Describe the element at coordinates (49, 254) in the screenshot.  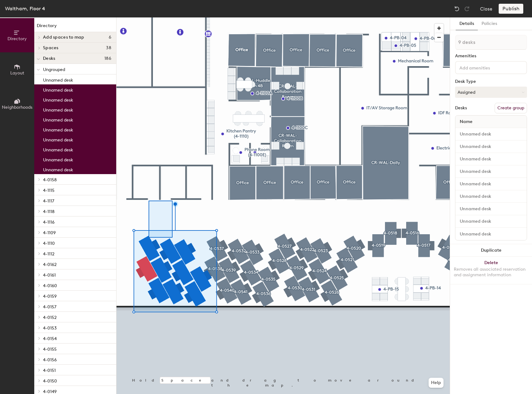
I see `span: 4-1112` at that location.